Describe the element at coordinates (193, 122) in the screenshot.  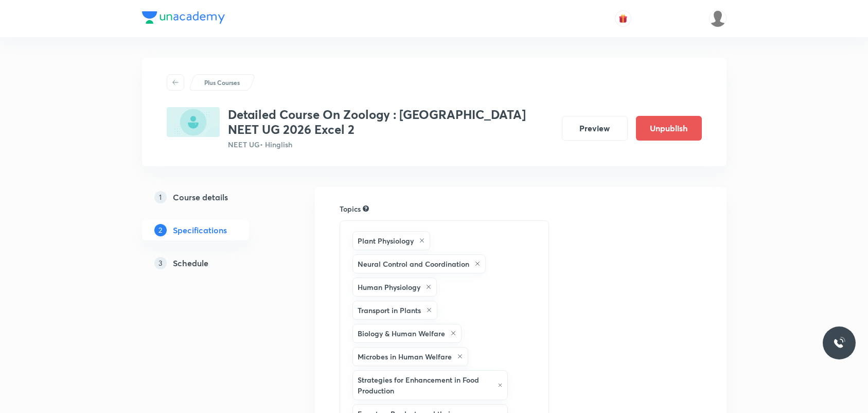
I see `img: 14488B1C-3106-49A6-88B7-E43D75849E1B_plus.png` at that location.